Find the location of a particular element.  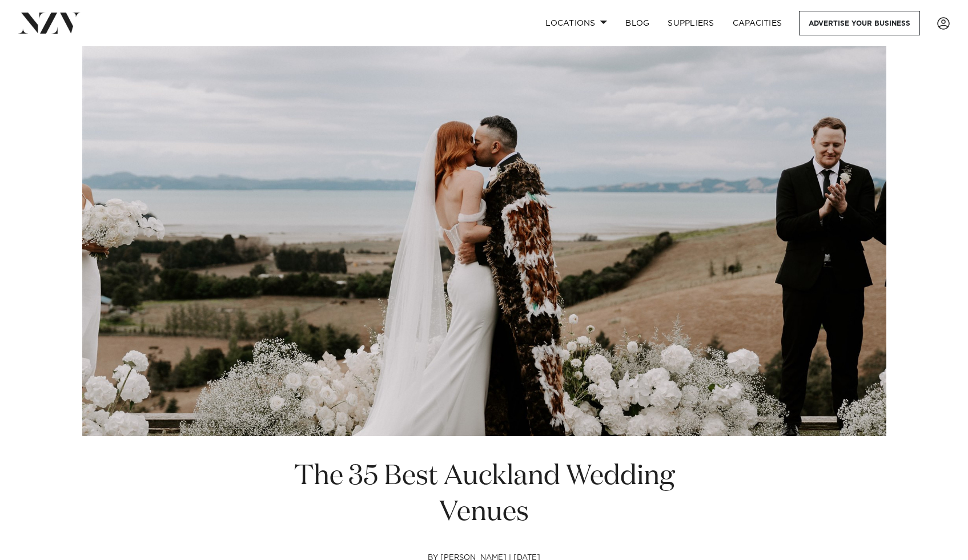

a: Capacities is located at coordinates (757, 23).